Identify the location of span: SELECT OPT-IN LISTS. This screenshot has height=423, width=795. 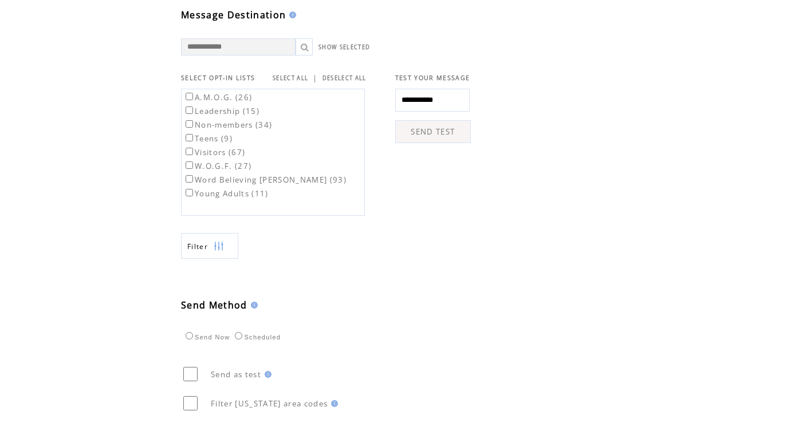
(218, 78).